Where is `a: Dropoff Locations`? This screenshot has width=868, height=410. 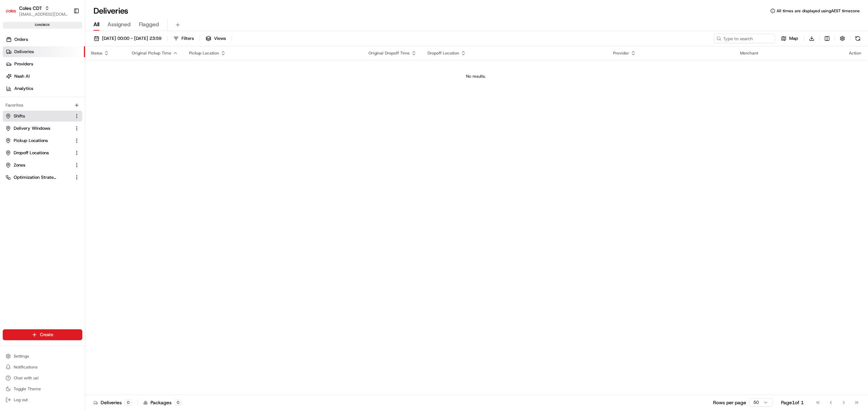
a: Dropoff Locations is located at coordinates (39, 154).